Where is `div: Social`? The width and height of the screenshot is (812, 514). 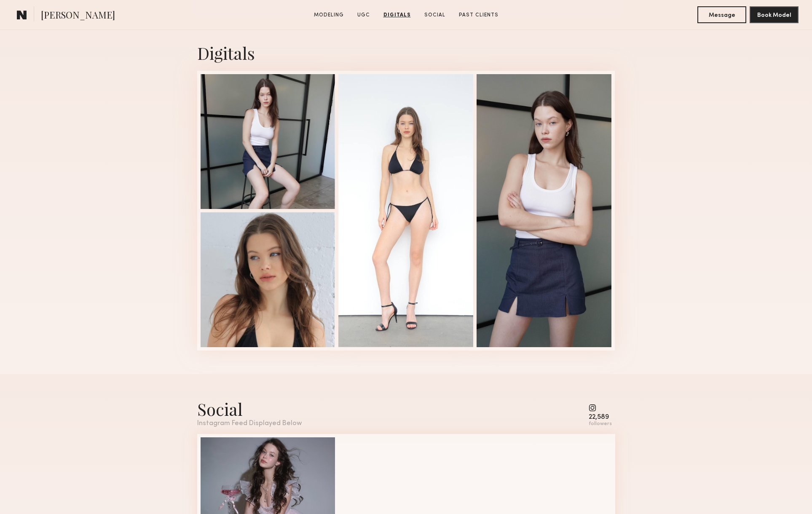
div: Social is located at coordinates (250, 409).